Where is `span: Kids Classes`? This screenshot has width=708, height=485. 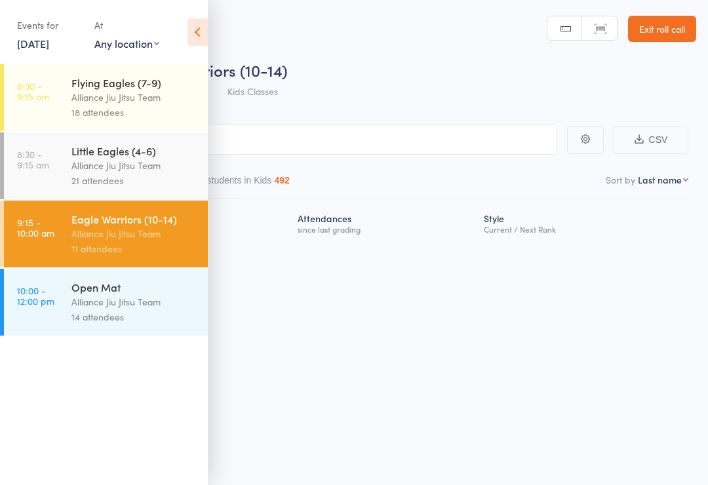
span: Kids Classes is located at coordinates (252, 91).